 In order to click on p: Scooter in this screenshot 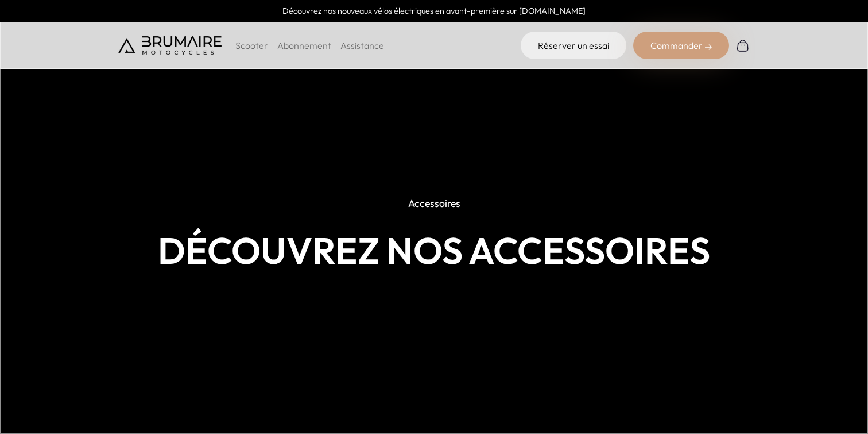, I will do `click(252, 45)`.